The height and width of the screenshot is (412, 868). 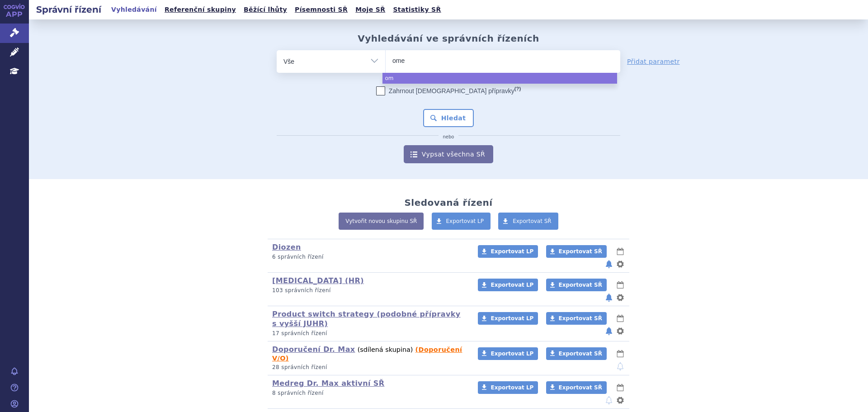 I want to click on p: 28 správních řízení, so click(x=369, y=367).